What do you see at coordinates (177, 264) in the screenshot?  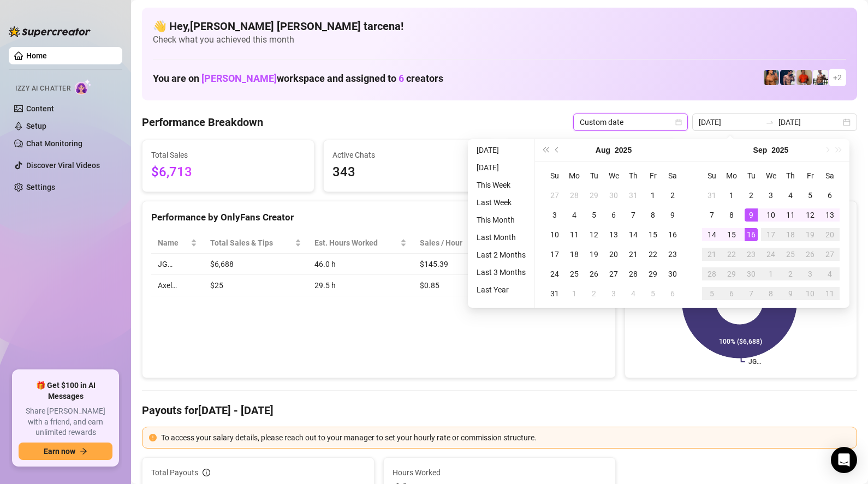 I see `td: JG…` at bounding box center [177, 264].